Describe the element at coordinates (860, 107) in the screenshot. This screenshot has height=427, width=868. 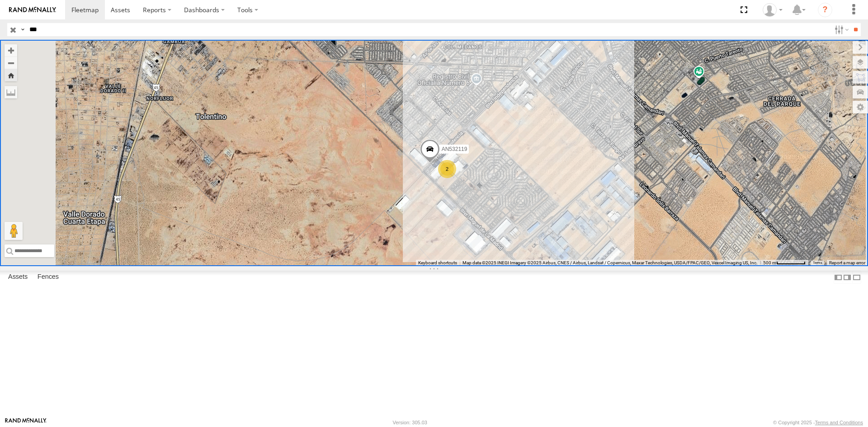
I see `label: Map Settings` at that location.